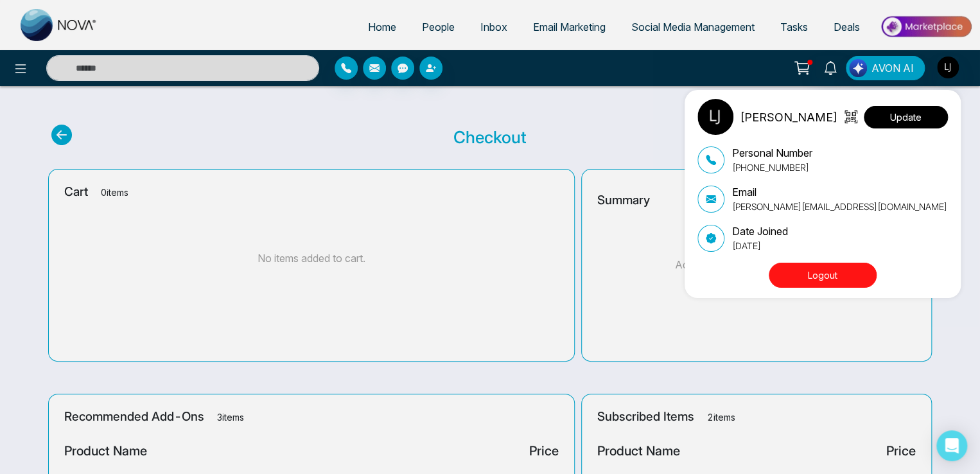 This screenshot has height=474, width=980. I want to click on button: Update, so click(906, 117).